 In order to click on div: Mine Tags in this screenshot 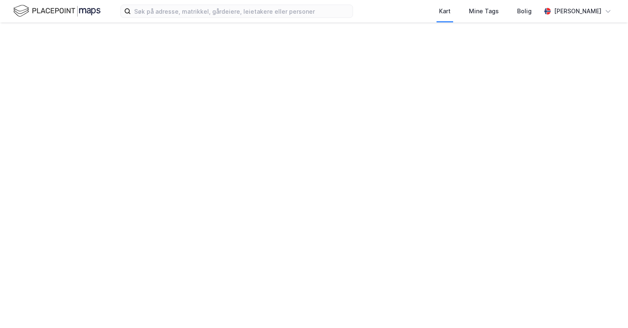, I will do `click(484, 11)`.